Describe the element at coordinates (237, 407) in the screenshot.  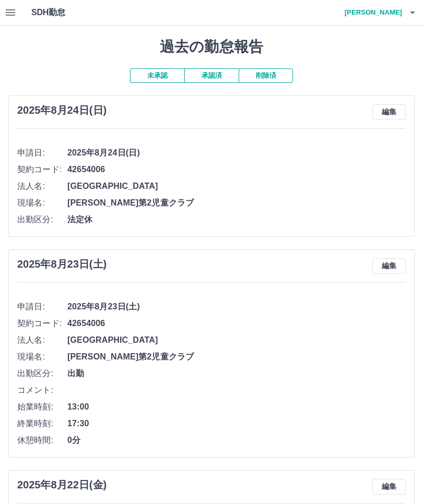
I see `span: 13:00` at that location.